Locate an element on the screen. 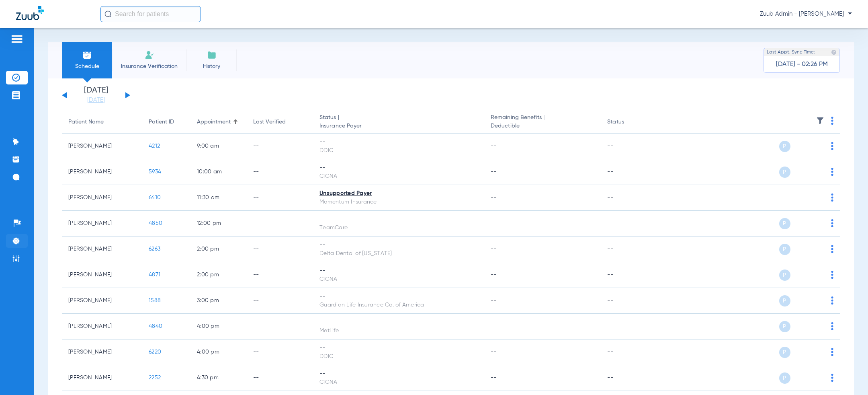  img: Search Icon is located at coordinates (108, 14).